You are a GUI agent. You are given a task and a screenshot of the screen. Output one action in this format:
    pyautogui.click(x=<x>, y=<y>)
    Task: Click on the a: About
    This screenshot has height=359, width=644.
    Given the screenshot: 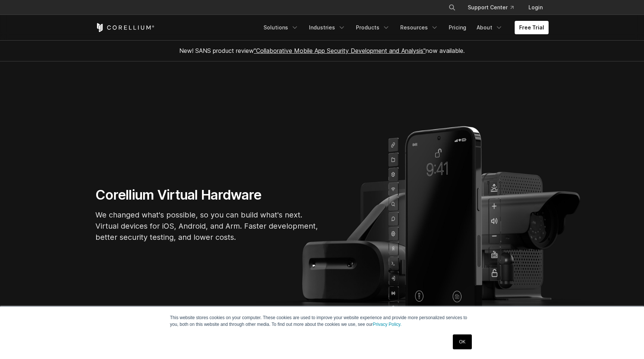 What is the action you would take?
    pyautogui.click(x=490, y=28)
    